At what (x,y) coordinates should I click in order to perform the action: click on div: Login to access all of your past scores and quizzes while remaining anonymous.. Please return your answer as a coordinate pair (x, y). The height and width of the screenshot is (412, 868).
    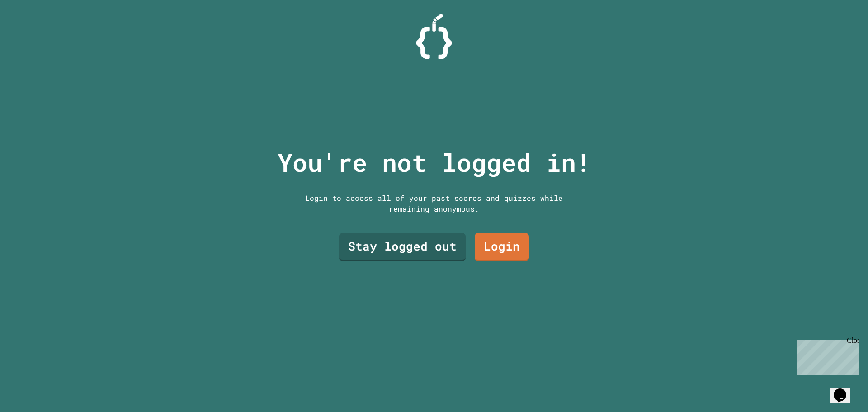
    Looking at the image, I should click on (434, 204).